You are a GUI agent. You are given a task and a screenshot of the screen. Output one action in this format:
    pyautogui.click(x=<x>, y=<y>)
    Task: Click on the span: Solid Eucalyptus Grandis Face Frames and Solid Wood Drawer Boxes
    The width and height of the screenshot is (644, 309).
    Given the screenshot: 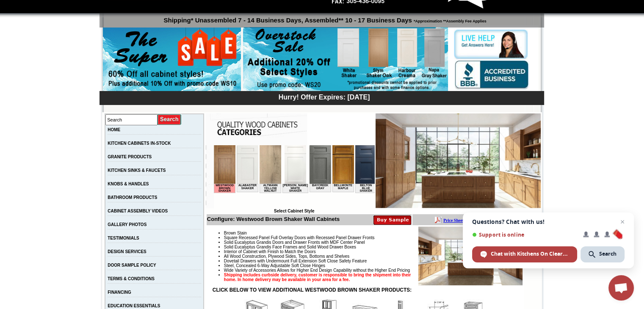 What is the action you would take?
    pyautogui.click(x=290, y=247)
    